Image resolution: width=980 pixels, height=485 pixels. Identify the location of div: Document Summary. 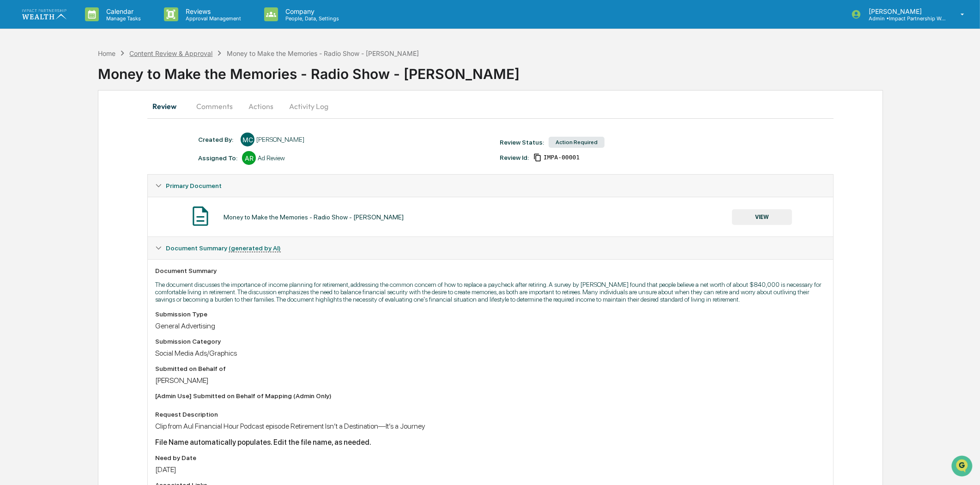
(490, 271).